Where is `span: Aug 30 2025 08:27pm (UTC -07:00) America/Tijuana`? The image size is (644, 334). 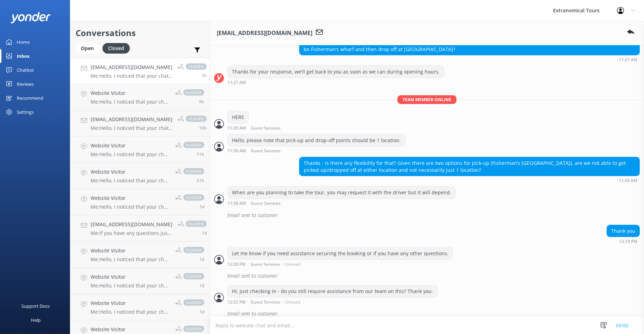 span: Aug 30 2025 08:27pm (UTC -07:00) America/Tijuana is located at coordinates (201, 102).